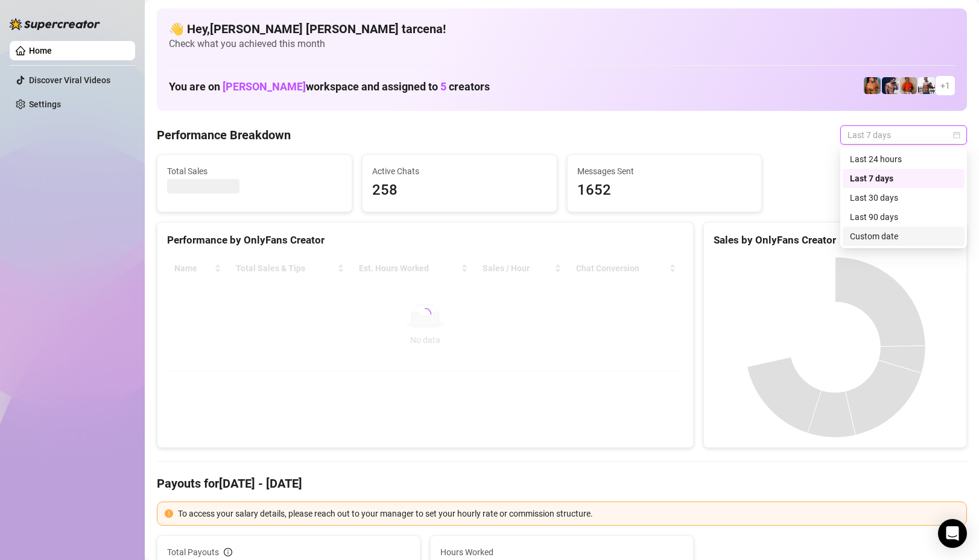  Describe the element at coordinates (904, 135) in the screenshot. I see `span: Last 7 days` at that location.